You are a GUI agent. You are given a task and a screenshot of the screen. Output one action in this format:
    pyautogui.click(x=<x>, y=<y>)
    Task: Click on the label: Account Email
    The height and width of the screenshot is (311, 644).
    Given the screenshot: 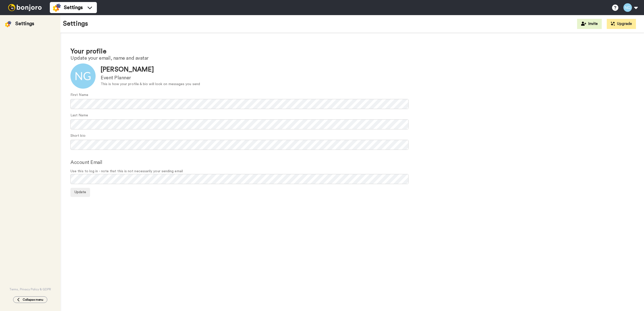 What is the action you would take?
    pyautogui.click(x=86, y=163)
    